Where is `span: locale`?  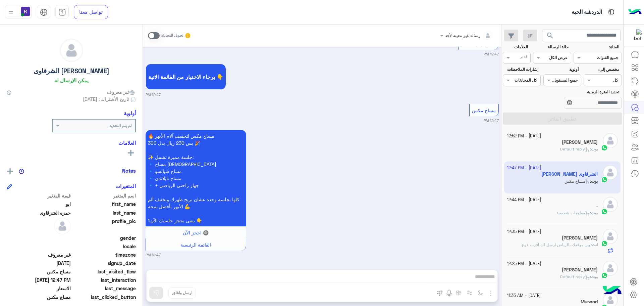 span: locale is located at coordinates (104, 246).